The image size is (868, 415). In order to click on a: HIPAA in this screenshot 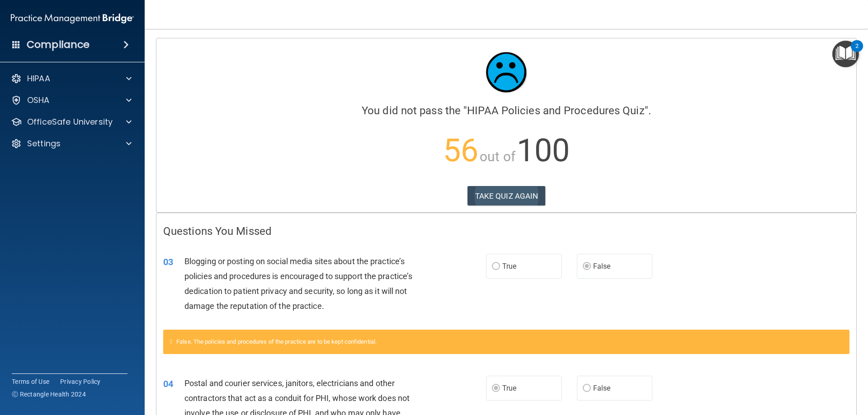, I will do `click(71, 79)`.